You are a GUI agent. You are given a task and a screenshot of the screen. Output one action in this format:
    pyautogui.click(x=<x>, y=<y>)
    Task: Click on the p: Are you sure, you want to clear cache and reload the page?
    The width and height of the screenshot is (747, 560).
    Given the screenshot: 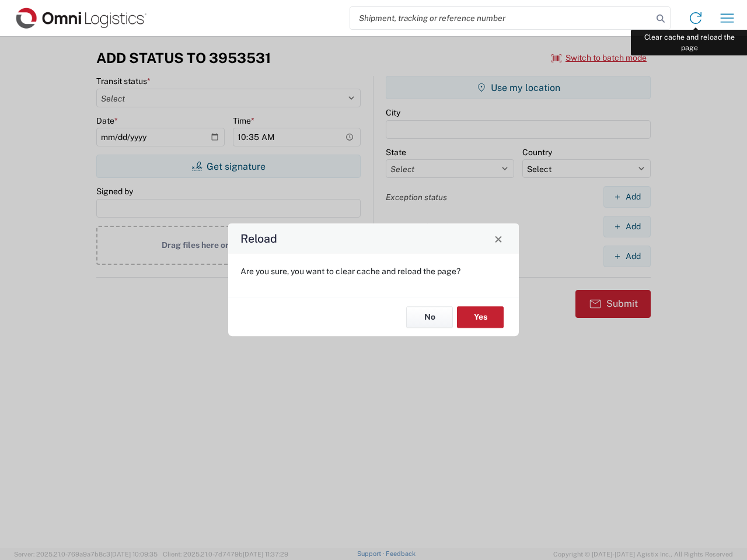 What is the action you would take?
    pyautogui.click(x=374, y=271)
    